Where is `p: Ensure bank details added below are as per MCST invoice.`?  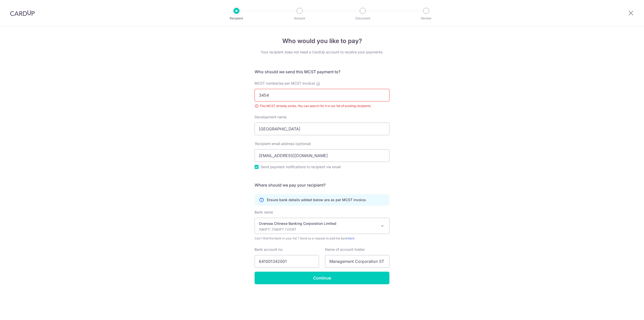
p: Ensure bank details added below are as per MCST invoice. is located at coordinates (317, 200).